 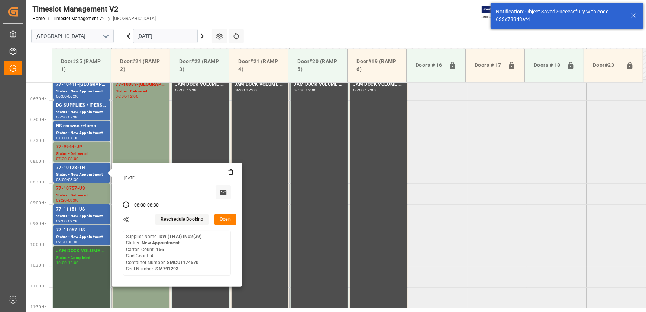 What do you see at coordinates (152, 256) in the screenshot?
I see `b: 4` at bounding box center [152, 256].